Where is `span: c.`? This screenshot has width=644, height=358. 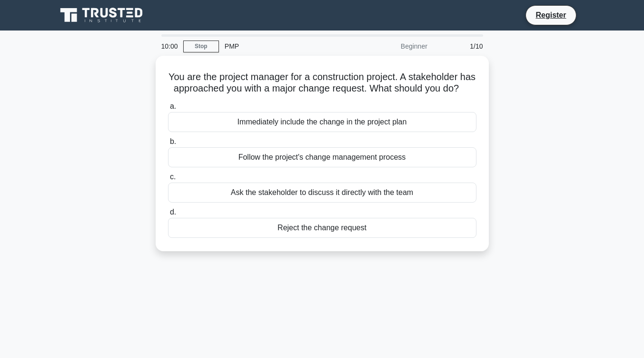
span: c. is located at coordinates (173, 176).